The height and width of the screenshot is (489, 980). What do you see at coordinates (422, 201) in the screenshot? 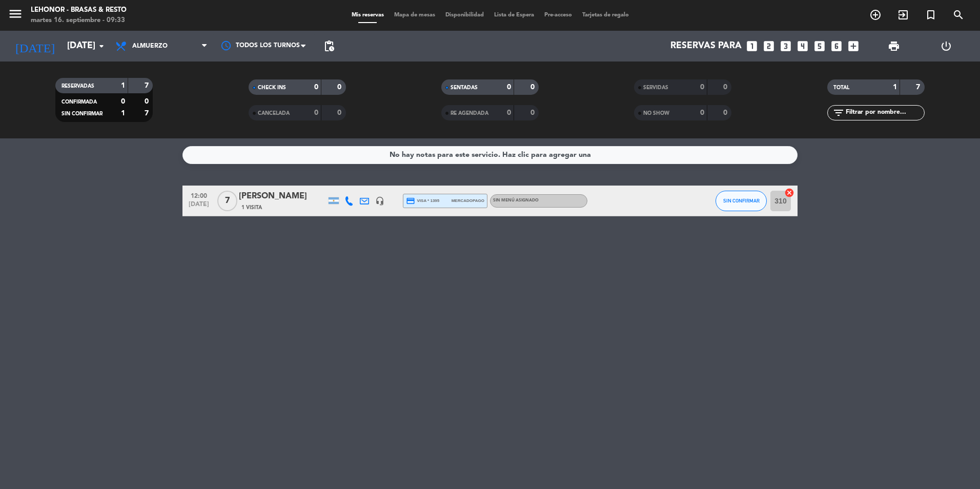
I see `span: visa * 1395` at bounding box center [422, 201].